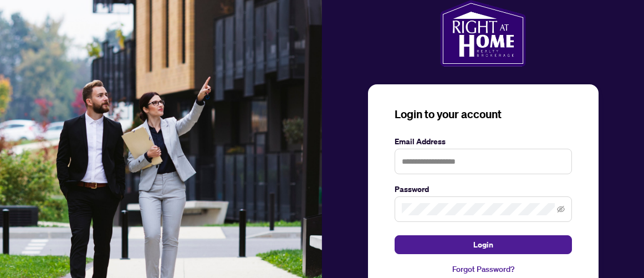 The image size is (644, 278). What do you see at coordinates (483, 114) in the screenshot?
I see `h3: Login to your account` at bounding box center [483, 114].